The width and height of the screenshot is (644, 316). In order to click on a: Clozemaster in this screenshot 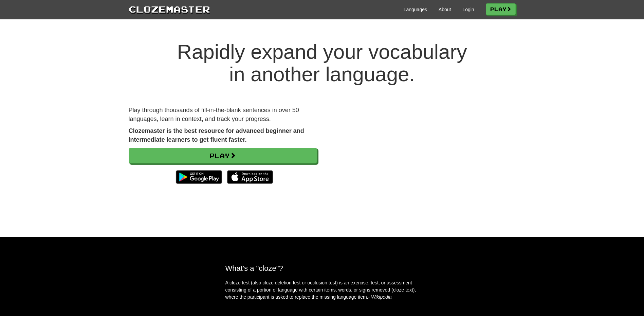, I will do `click(170, 9)`.